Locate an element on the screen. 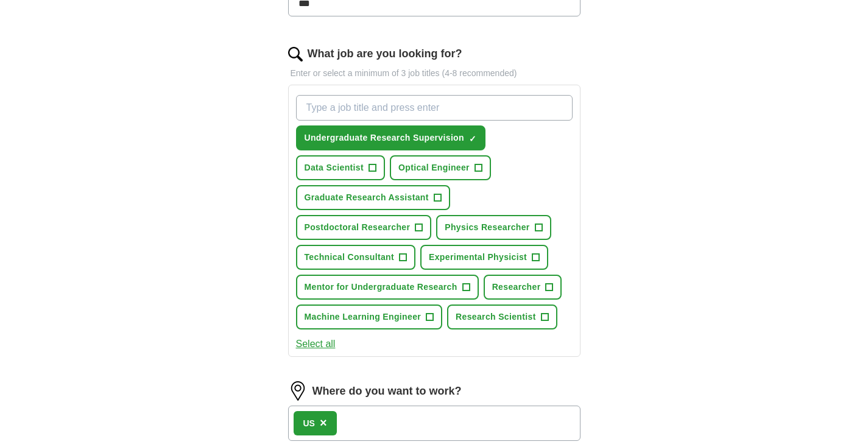  img: search.png is located at coordinates (296, 54).